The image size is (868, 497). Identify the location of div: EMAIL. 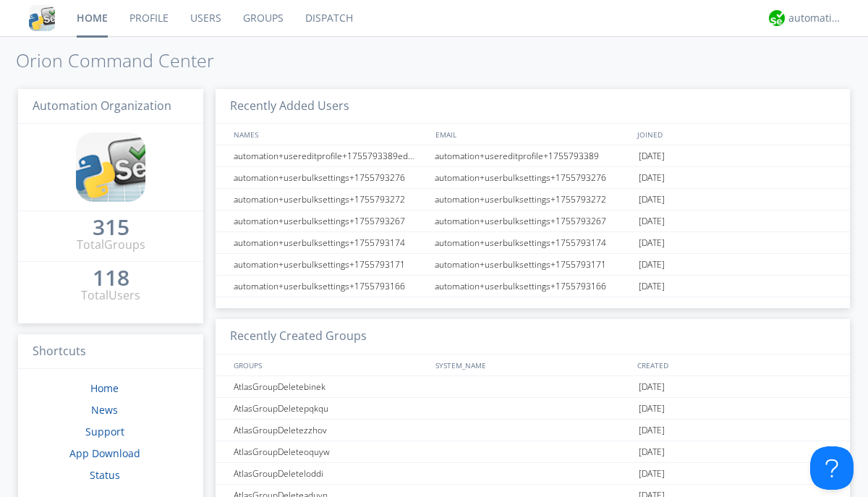
(532, 134).